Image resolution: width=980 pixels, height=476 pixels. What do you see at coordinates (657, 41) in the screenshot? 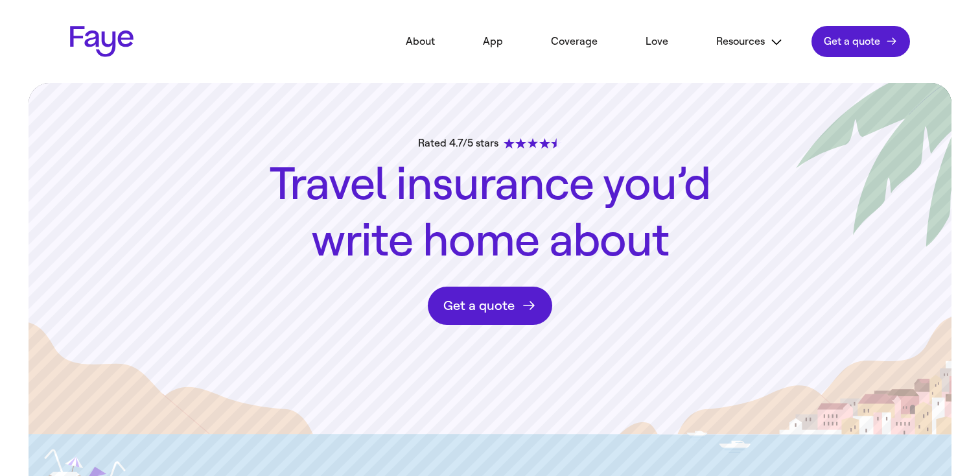
I see `a: Love` at bounding box center [657, 41].